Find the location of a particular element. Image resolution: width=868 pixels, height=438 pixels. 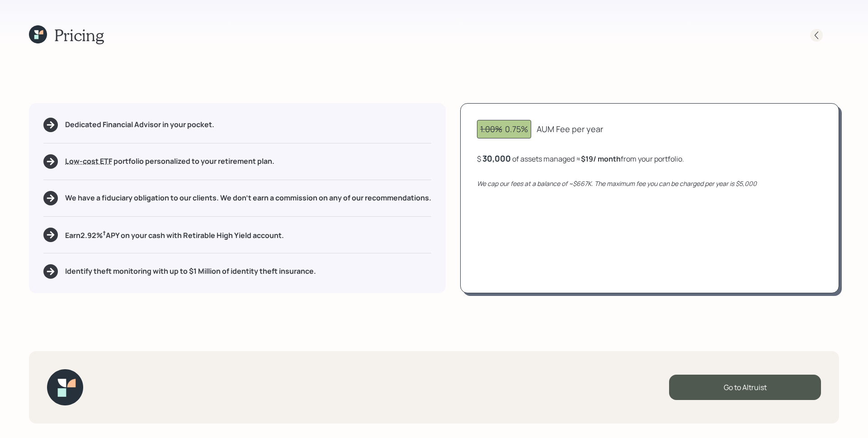

h5: Earn 2.92 % APY on your cash with Retirable High Yield account. is located at coordinates (175, 234).